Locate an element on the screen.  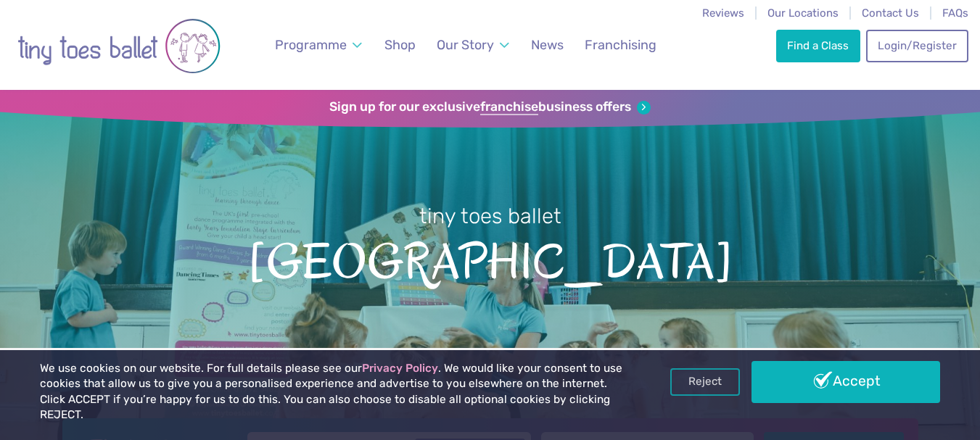
a: News is located at coordinates (547, 45).